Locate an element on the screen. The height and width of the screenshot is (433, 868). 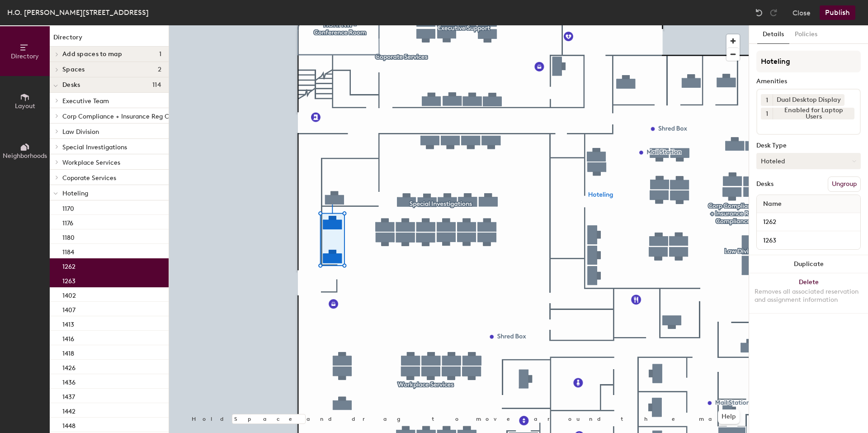
p: 1262 is located at coordinates (69, 265).